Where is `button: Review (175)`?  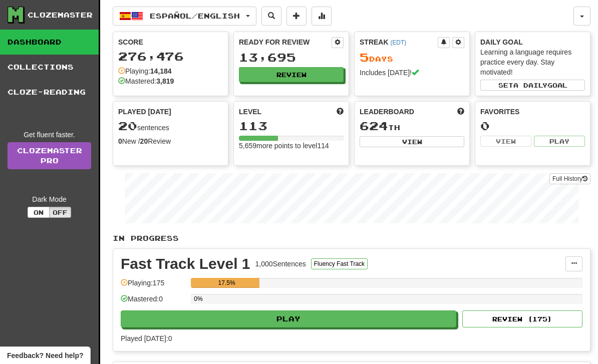
button: Review (175) is located at coordinates (523, 318).